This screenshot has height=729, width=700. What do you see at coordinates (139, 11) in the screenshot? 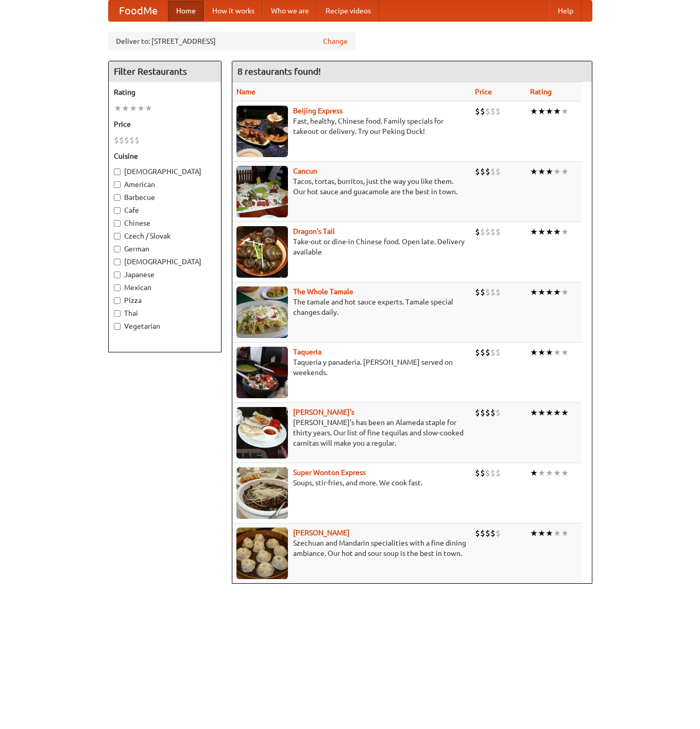
I see `a: FoodMe` at bounding box center [139, 11].